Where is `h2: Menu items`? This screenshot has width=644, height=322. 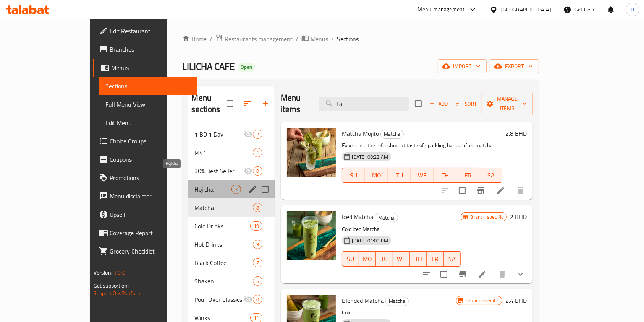 h2: Menu items is located at coordinates (295, 104).